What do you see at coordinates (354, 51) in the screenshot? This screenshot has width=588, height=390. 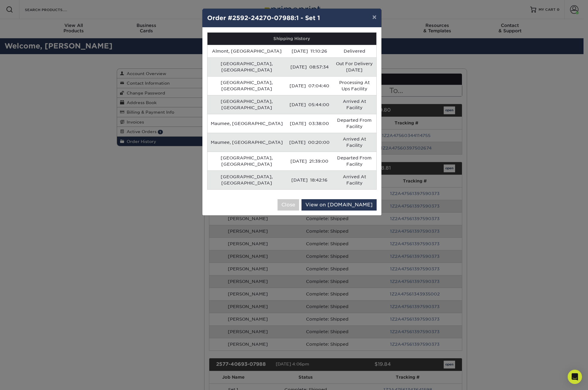 I see `td: Delivered` at bounding box center [354, 51].